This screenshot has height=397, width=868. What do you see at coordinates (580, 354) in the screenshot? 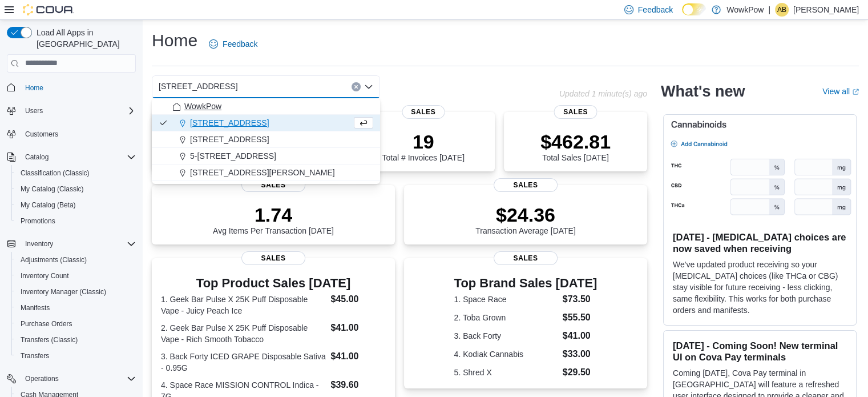
I see `dd: $33.00` at bounding box center [580, 354].